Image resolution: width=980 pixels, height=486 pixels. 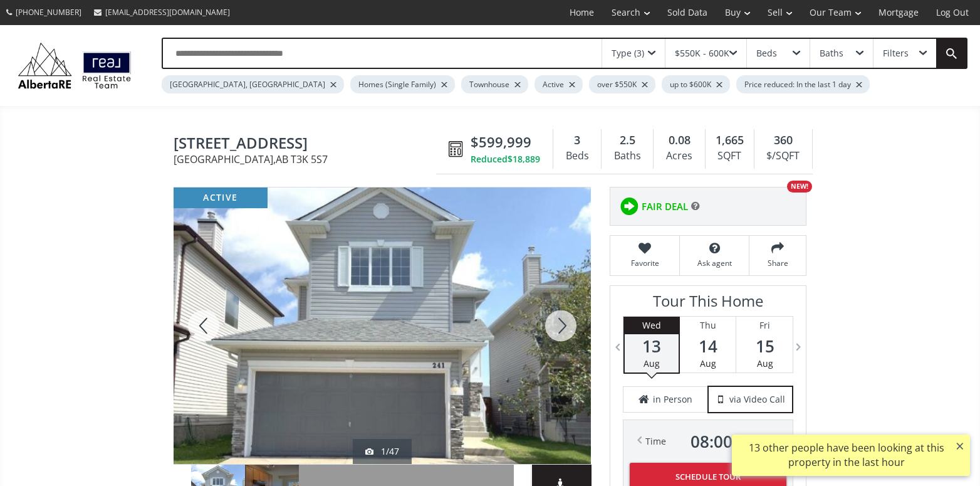 I want to click on div: Acres, so click(x=678, y=156).